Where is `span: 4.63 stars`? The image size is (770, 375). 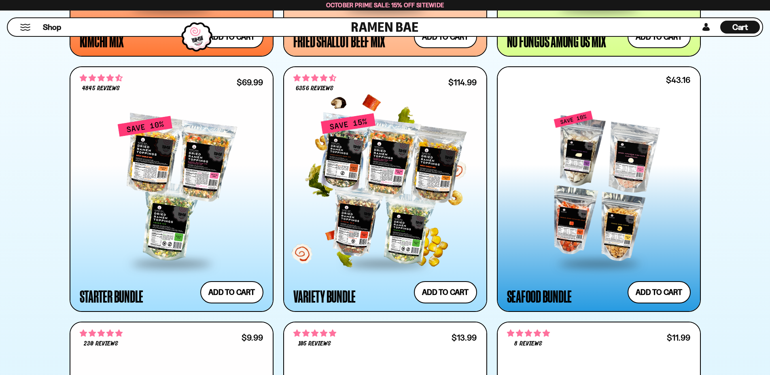
span: 4.63 stars is located at coordinates (315, 78).